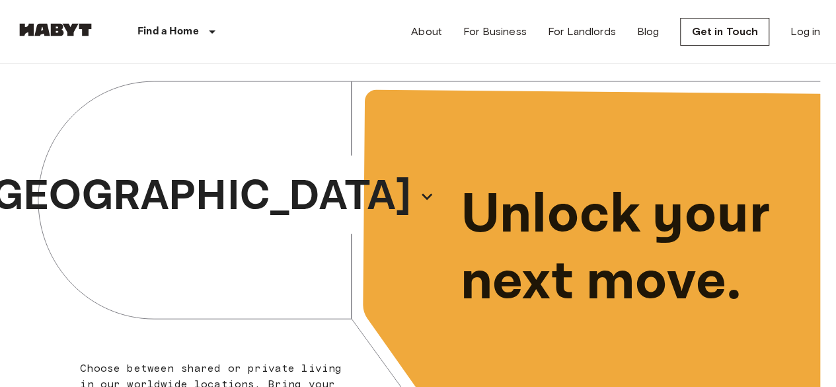 The width and height of the screenshot is (836, 387). I want to click on a: For Business, so click(495, 32).